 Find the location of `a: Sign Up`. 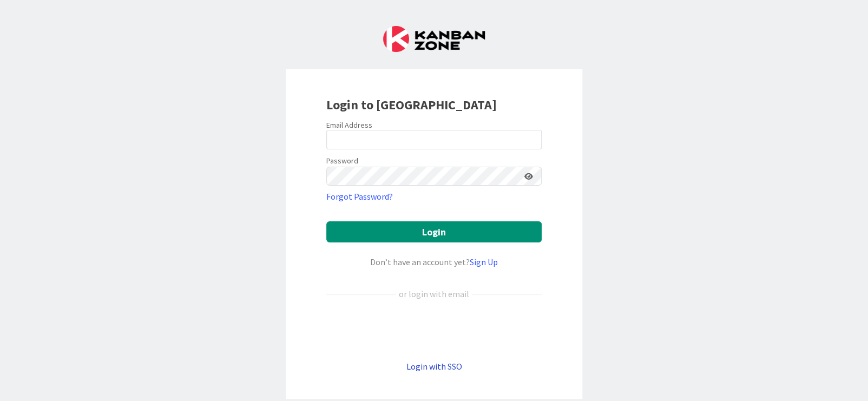

a: Sign Up is located at coordinates (484, 262).